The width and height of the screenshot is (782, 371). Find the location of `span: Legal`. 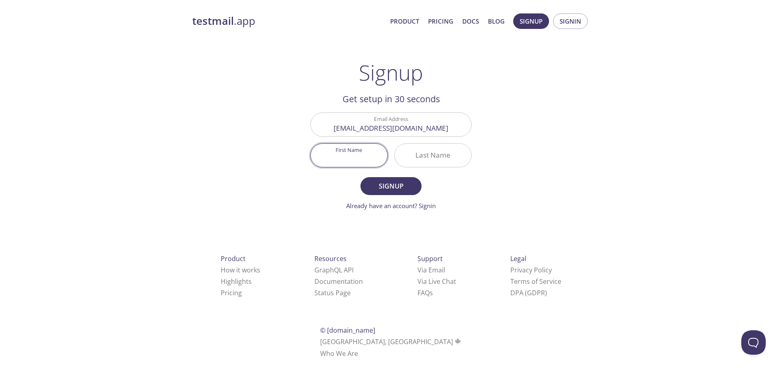

span: Legal is located at coordinates (518, 259).